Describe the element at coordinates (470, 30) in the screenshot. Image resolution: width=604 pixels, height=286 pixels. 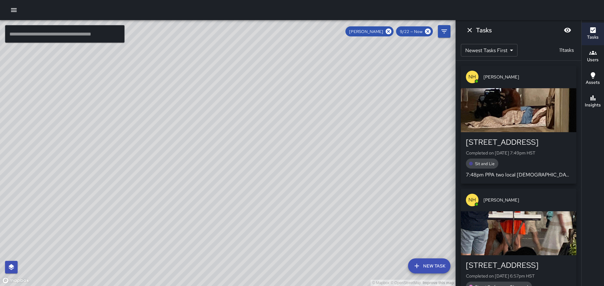
I see `button: Dismiss` at that location.